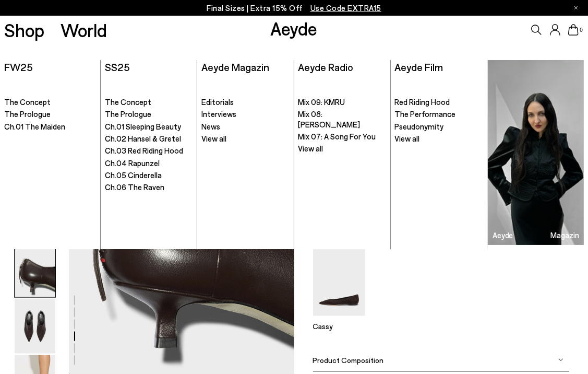 Image resolution: width=588 pixels, height=374 pixels. What do you see at coordinates (245, 103) in the screenshot?
I see `a: Editorials` at bounding box center [245, 103].